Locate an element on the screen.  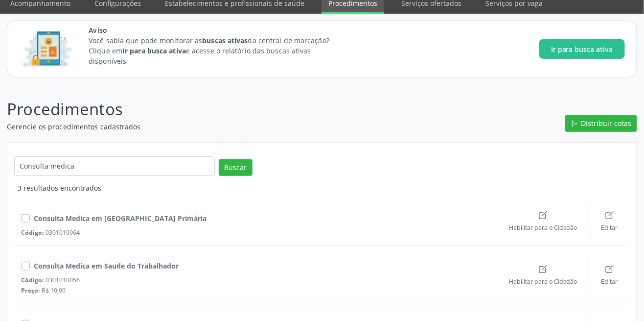
strong: buscas ativas is located at coordinates (225, 40).